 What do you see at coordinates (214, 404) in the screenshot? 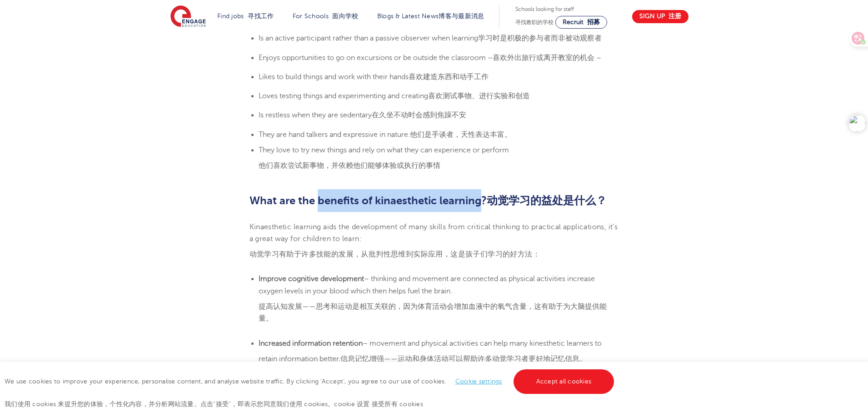
I see `font: 我们使用 cookies 来提升您的体验，个性化内容，并分析网站流量。点击“接受”，即表示您同意我们使用 cookies。cookie 设置 接受所有 cookies` at bounding box center [214, 404].